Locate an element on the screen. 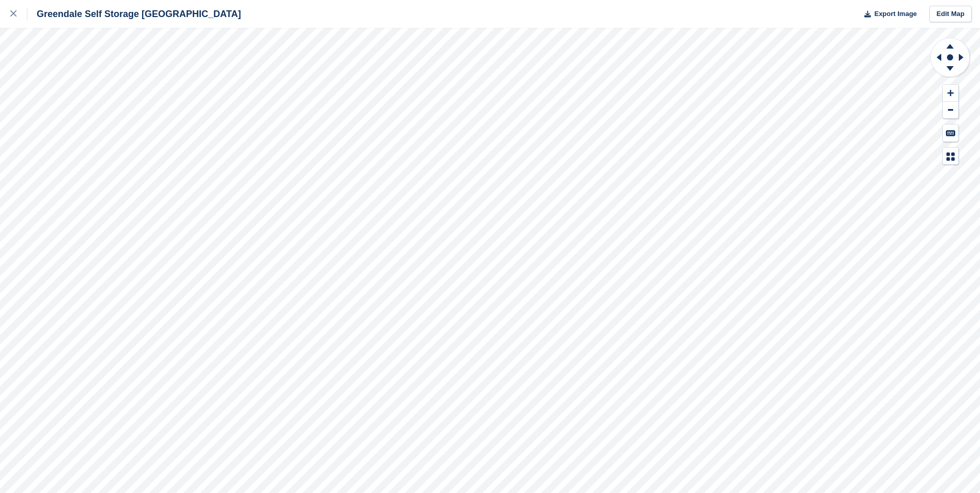 This screenshot has height=493, width=980. button: Export Image is located at coordinates (887, 14).